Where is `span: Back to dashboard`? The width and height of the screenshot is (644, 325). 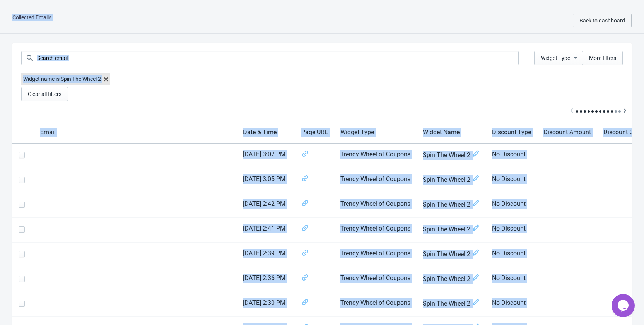
span: Back to dashboard is located at coordinates (602, 20).